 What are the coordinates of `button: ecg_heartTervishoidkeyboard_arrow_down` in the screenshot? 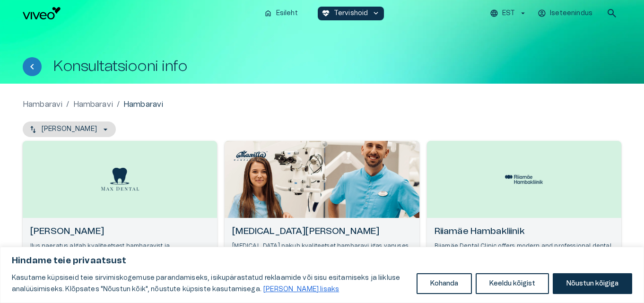 It's located at (351, 13).